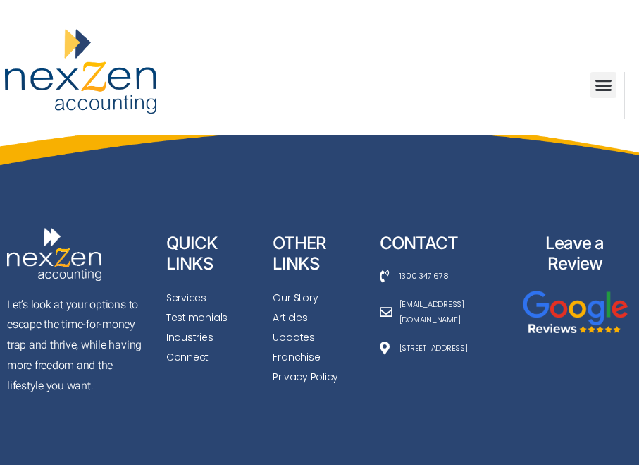  What do you see at coordinates (213, 337) in the screenshot?
I see `a: Industries` at bounding box center [213, 337].